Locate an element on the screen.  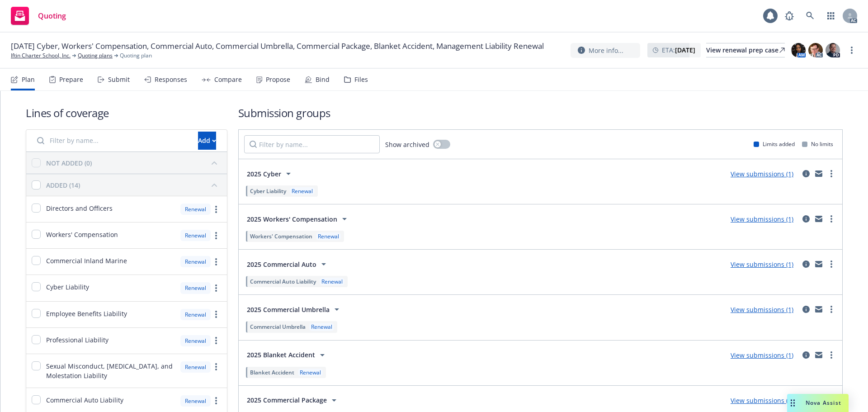
a: Quoting is located at coordinates (38, 16).